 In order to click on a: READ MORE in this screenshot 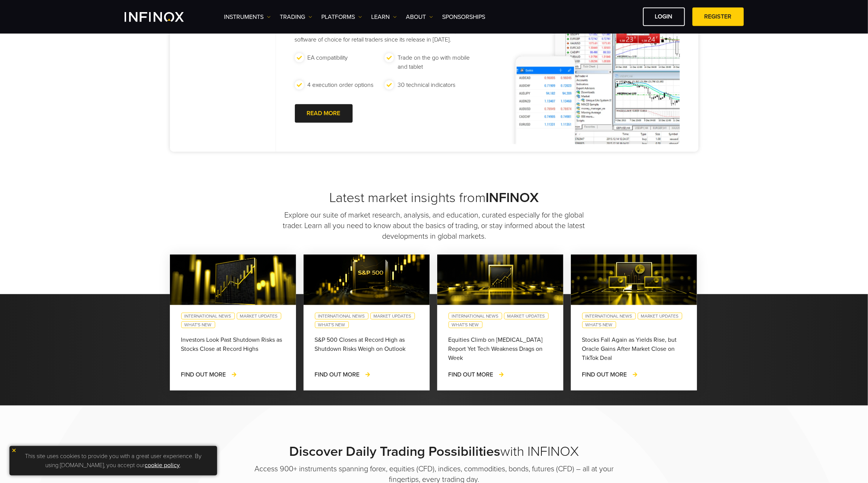, I will do `click(324, 113)`.